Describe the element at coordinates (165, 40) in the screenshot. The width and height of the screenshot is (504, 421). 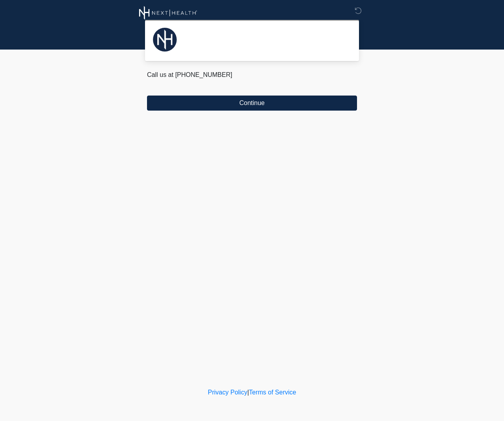
I see `img: Agent Avatar` at that location.